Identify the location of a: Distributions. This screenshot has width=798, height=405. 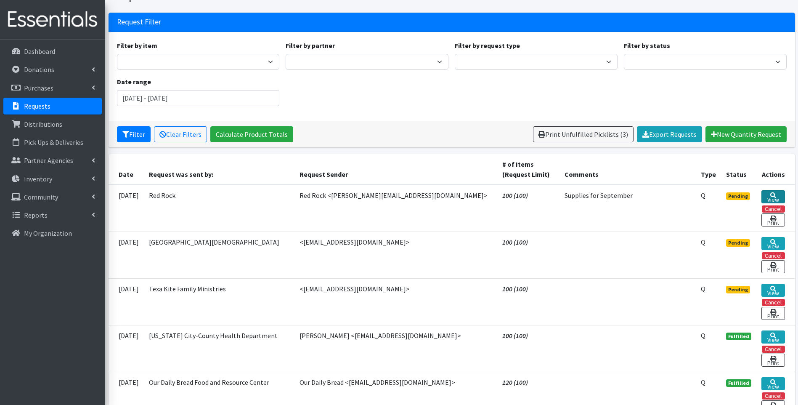
(53, 124).